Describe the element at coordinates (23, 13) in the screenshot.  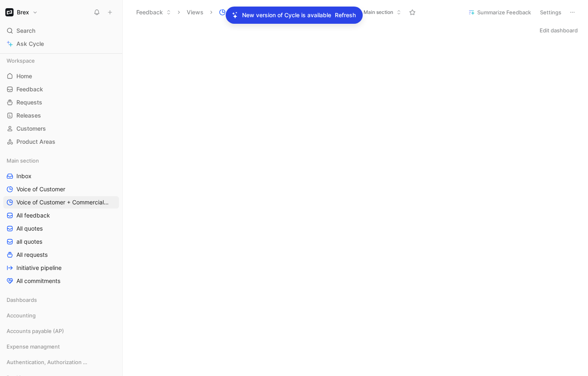
I see `h1: Brex` at that location.